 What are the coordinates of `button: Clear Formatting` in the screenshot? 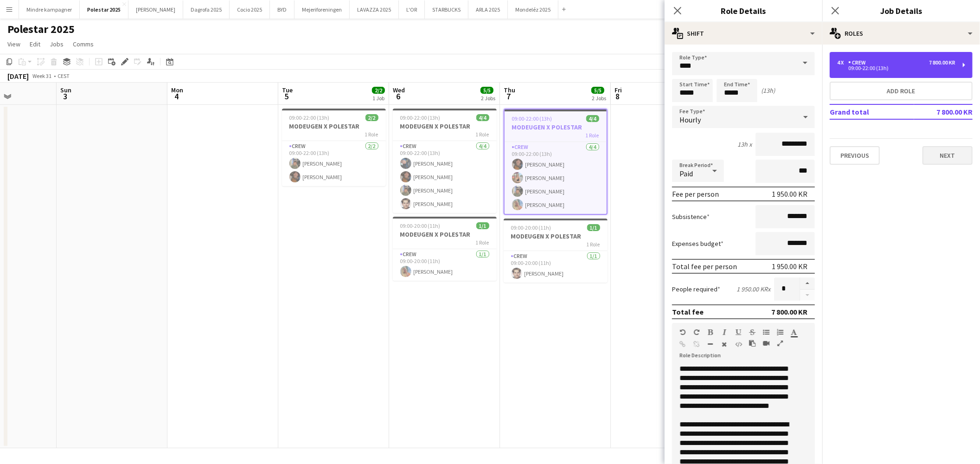 It's located at (724, 344).